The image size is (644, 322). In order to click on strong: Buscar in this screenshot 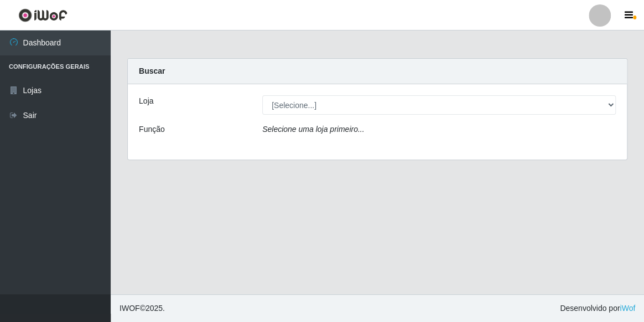, I will do `click(152, 71)`.